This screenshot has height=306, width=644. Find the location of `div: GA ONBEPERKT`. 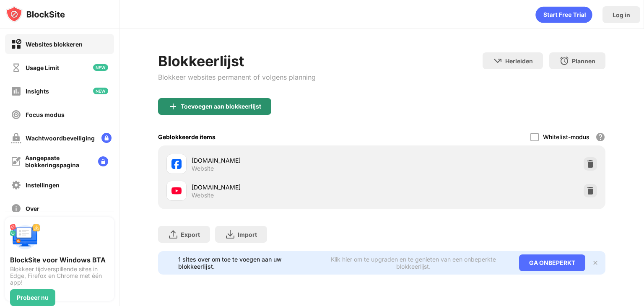

div: GA ONBEPERKT is located at coordinates (553, 263).